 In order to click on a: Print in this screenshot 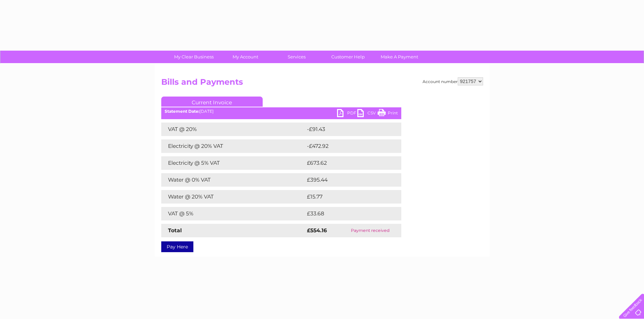, I will do `click(388, 114)`.